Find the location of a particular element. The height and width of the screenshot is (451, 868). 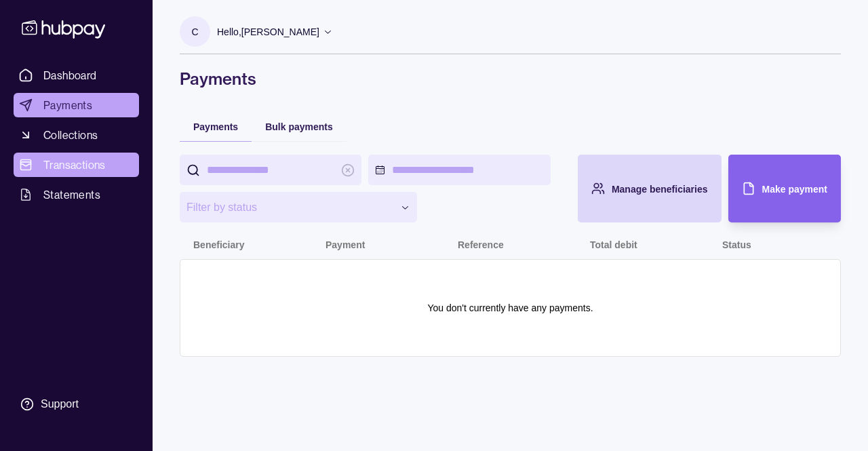

a: Payments is located at coordinates (76, 105).